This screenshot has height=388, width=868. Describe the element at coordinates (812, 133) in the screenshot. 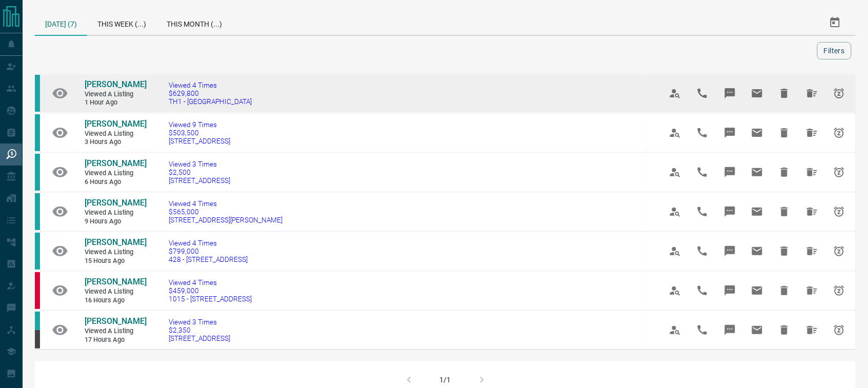

I see `span: Hide All from Alex Hess` at that location.